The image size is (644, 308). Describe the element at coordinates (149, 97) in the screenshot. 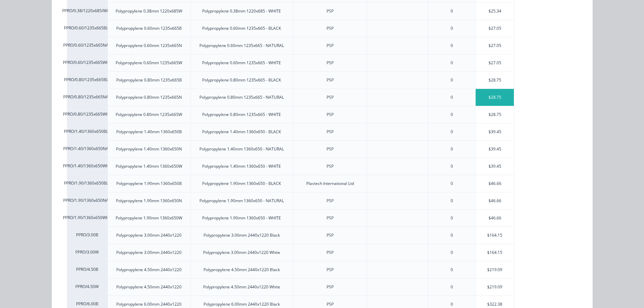

I see `div: Polypropylene 0.80mm 1235x665N` at that location.